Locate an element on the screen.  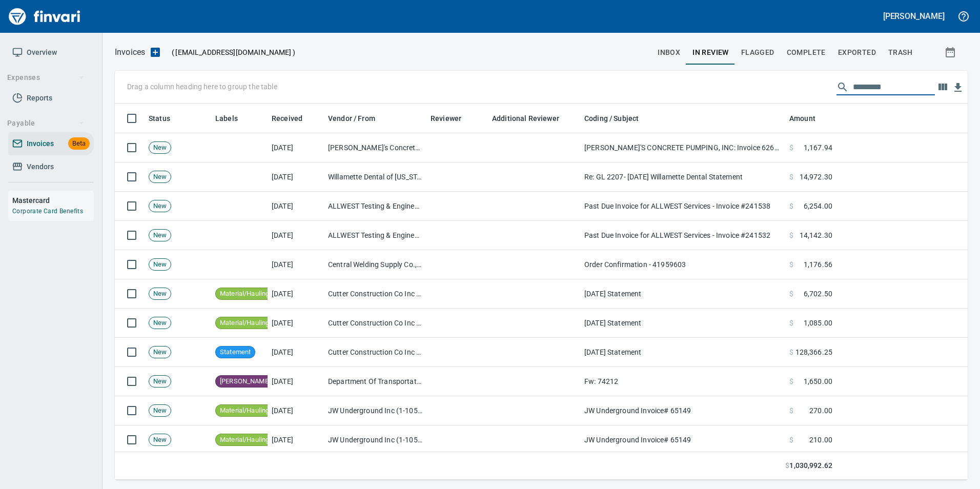
a: InvoicesBeta is located at coordinates (51, 143).